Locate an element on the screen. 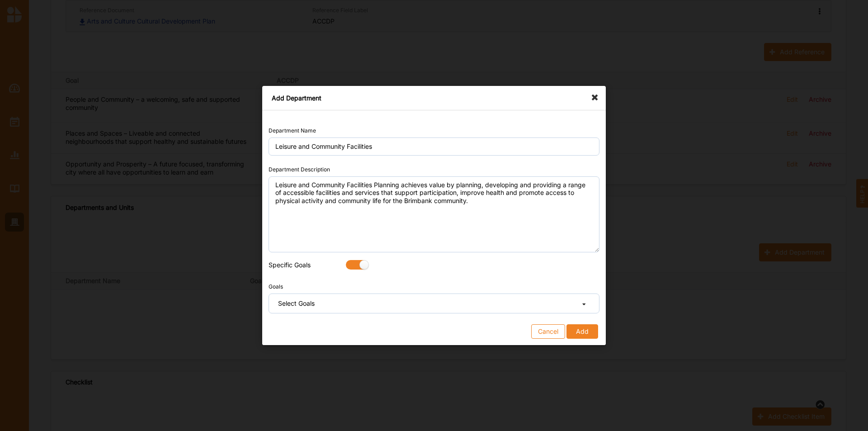 The height and width of the screenshot is (431, 868). div: Select Goals is located at coordinates (296, 303).